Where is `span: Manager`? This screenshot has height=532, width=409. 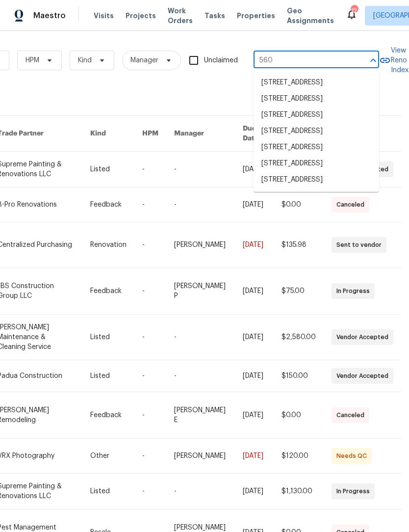
span: Manager is located at coordinates (144, 60).